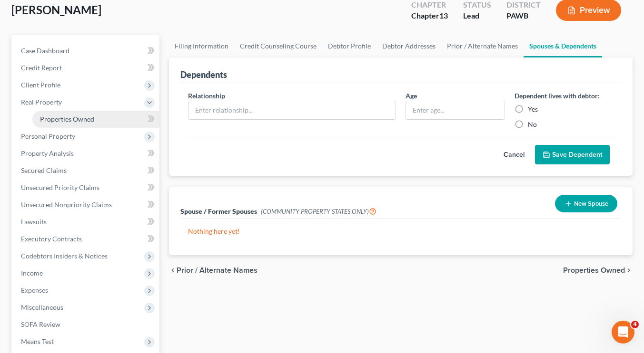 The height and width of the screenshot is (353, 644). What do you see at coordinates (47, 153) in the screenshot?
I see `span: Property Analysis` at bounding box center [47, 153].